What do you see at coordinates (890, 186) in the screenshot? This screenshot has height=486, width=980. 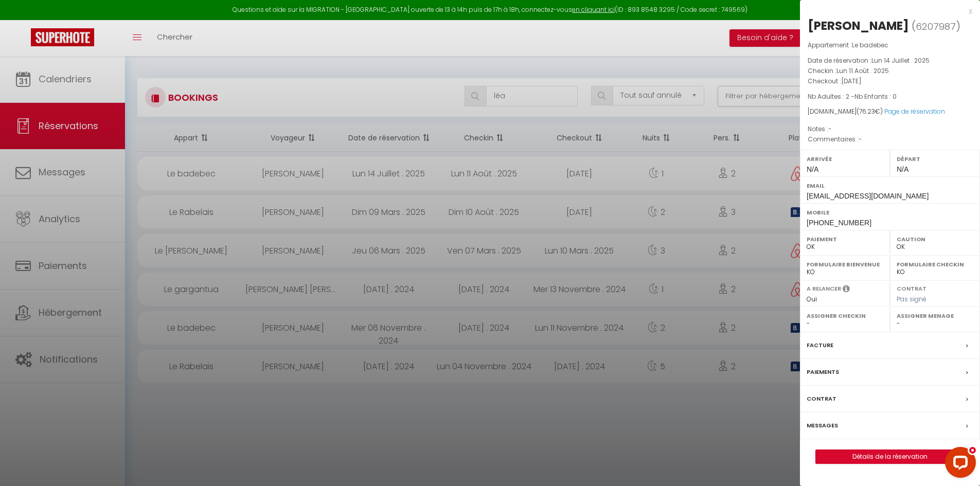 I see `label: Email` at bounding box center [890, 186].